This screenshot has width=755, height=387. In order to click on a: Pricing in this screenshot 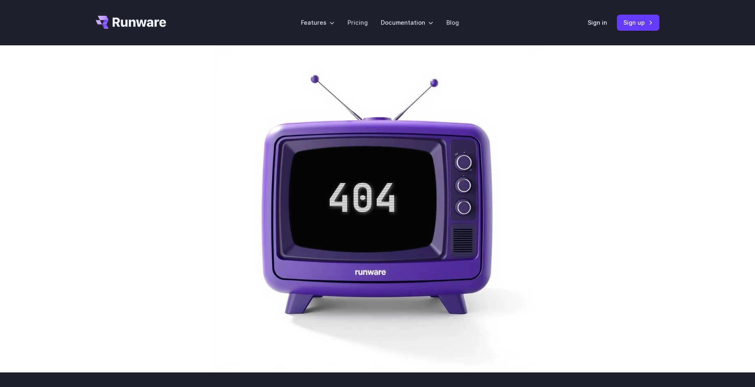, I will do `click(358, 22)`.